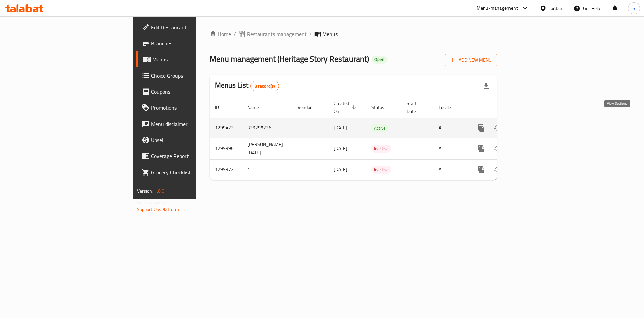 This screenshot has height=318, width=644. I want to click on span: 1.0.0, so click(159, 191).